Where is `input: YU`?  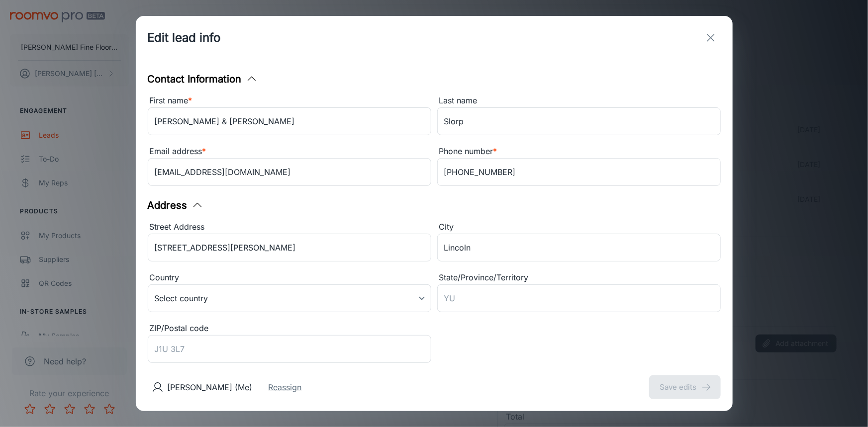 input: YU is located at coordinates (579, 298).